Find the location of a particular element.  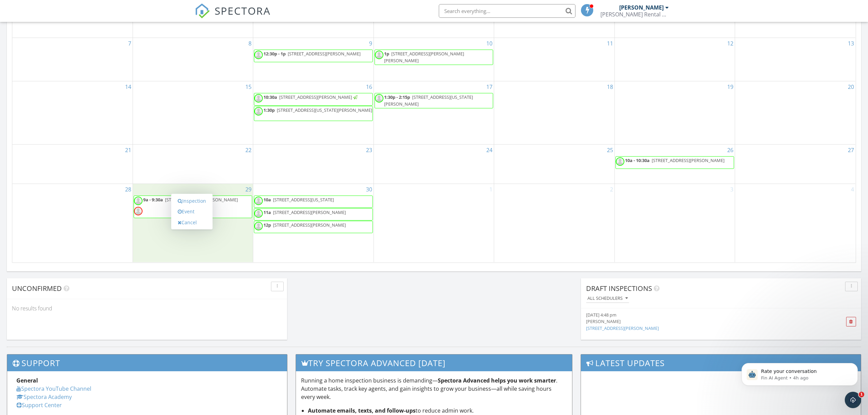

a: Support Center is located at coordinates (39, 405).